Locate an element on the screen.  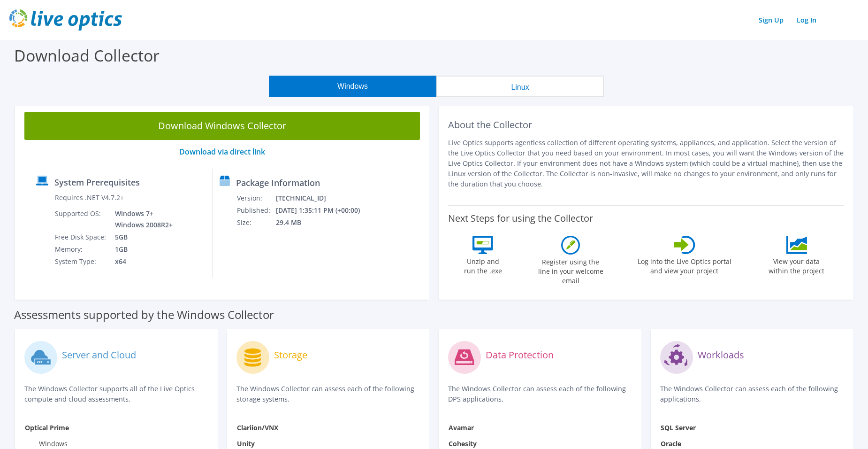
button: Windows is located at coordinates (352, 86).